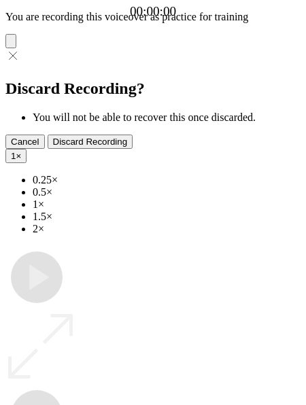 This screenshot has height=405, width=306. Describe the element at coordinates (25, 142) in the screenshot. I see `button: Cancel` at that location.